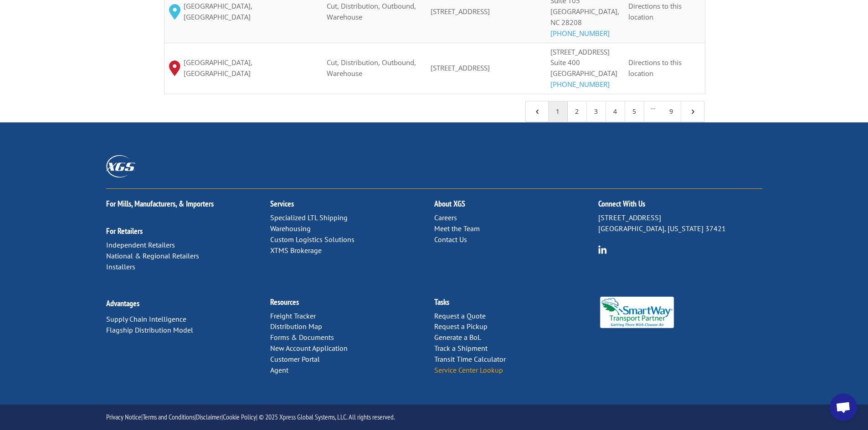  What do you see at coordinates (124, 417) in the screenshot?
I see `a: Privacy Notice` at bounding box center [124, 417].